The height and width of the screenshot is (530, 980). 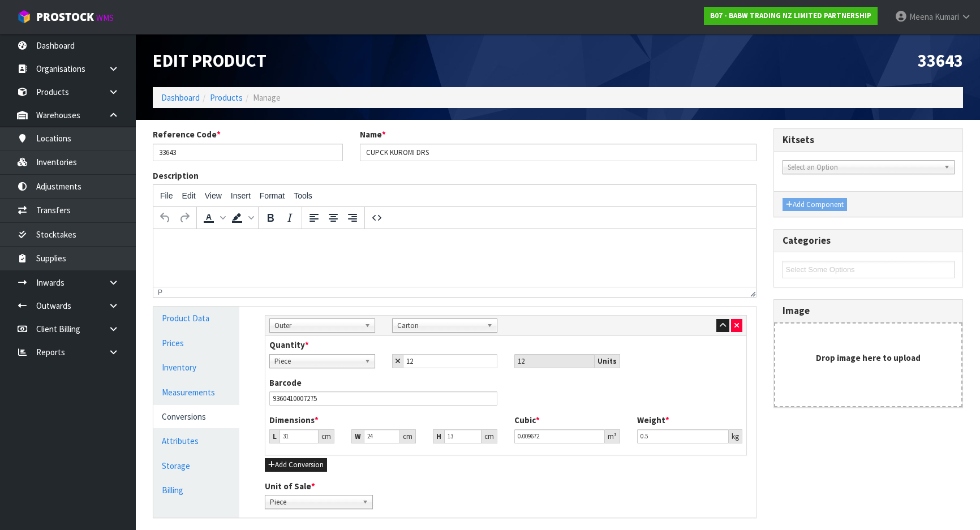 I want to click on span: Select an Option, so click(x=864, y=167).